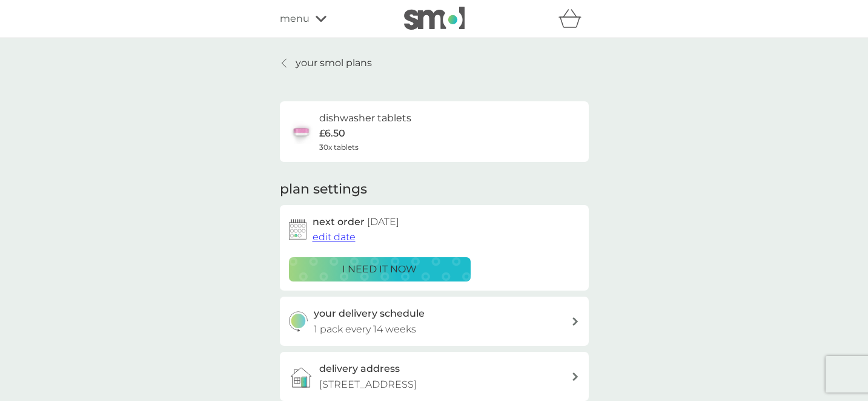  I want to click on h6: dishwasher tablets, so click(365, 118).